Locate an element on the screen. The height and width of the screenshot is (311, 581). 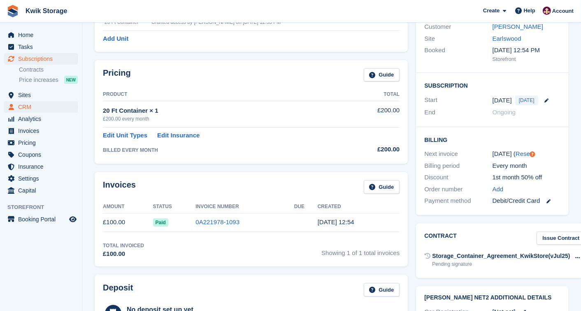
div: End is located at coordinates (458, 112).